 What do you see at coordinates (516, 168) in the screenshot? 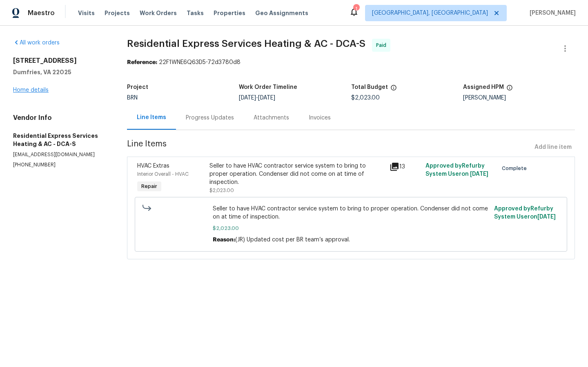
I see `span: Complete` at bounding box center [516, 168].